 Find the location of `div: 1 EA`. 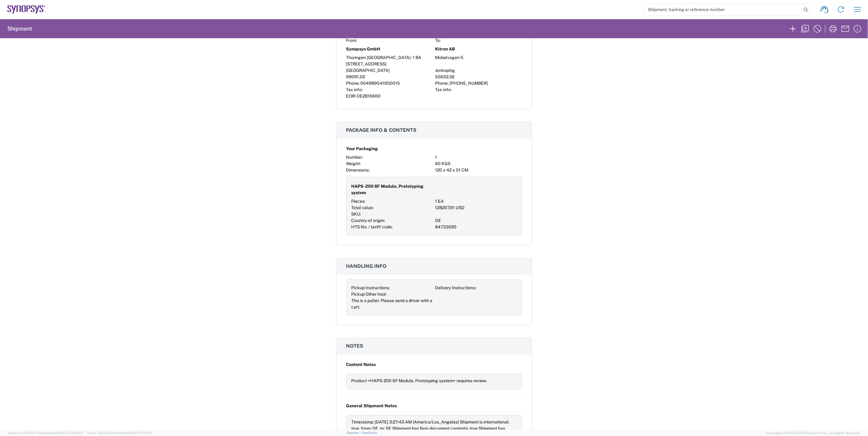

div: 1 EA is located at coordinates (476, 201).